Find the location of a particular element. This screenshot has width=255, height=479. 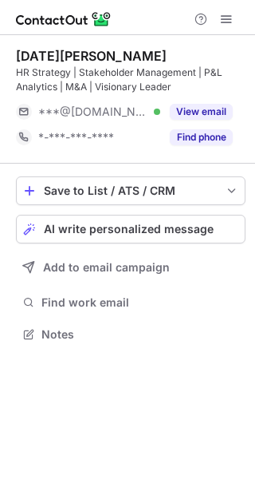

button: AI write personalized message is located at coordinates (131, 229).